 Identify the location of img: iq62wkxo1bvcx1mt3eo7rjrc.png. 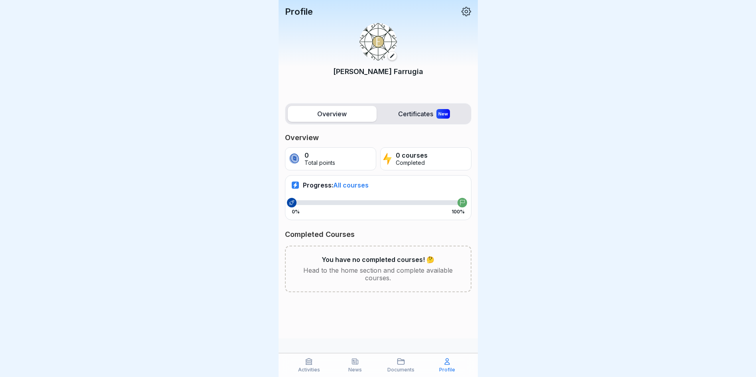
(378, 42).